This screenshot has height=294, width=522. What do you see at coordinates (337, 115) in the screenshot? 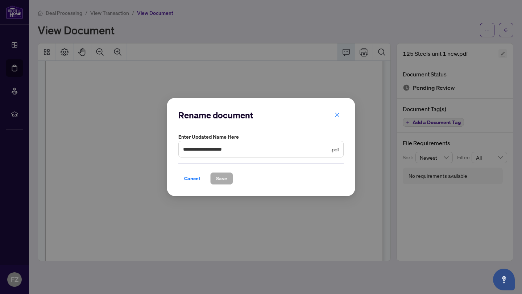
I see `span: close` at bounding box center [337, 115].